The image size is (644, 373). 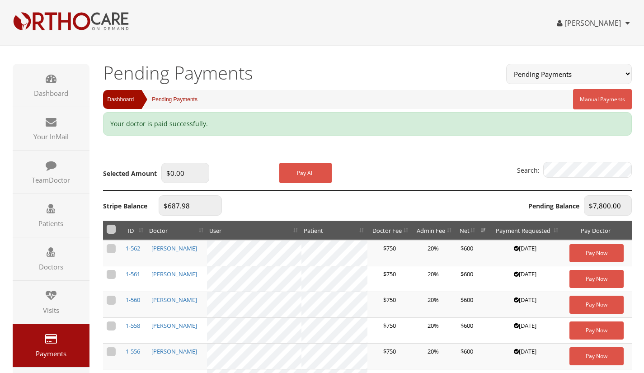 What do you see at coordinates (306, 173) in the screenshot?
I see `button: Pay All` at bounding box center [306, 173].